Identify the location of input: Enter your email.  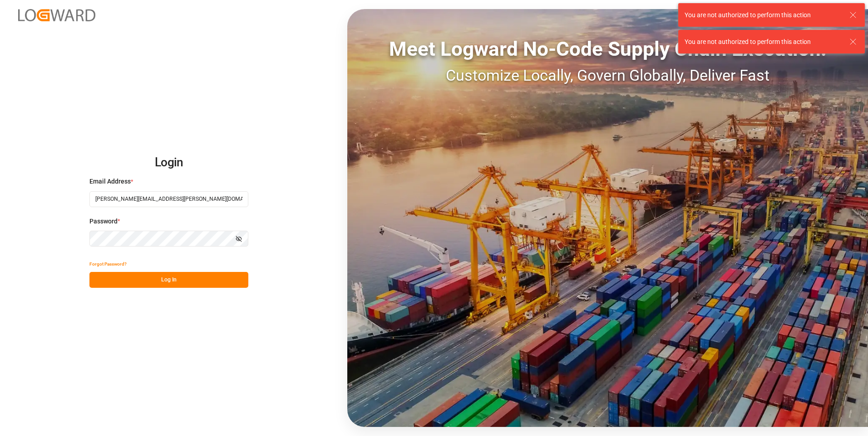
(169, 199).